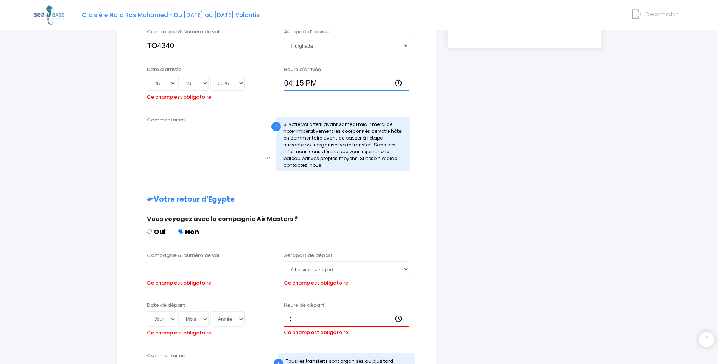 Image resolution: width=718 pixels, height=364 pixels. I want to click on label: Non, so click(188, 232).